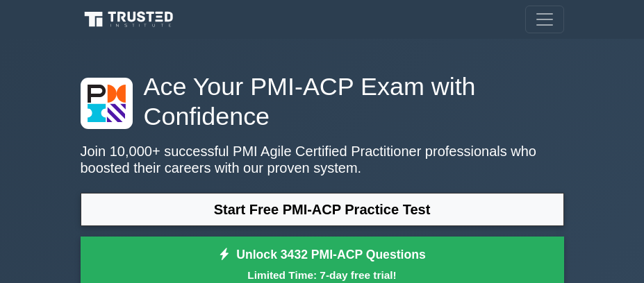 The width and height of the screenshot is (644, 283). I want to click on h1: Ace Your PMI-ACP Exam with Confidence, so click(322, 102).